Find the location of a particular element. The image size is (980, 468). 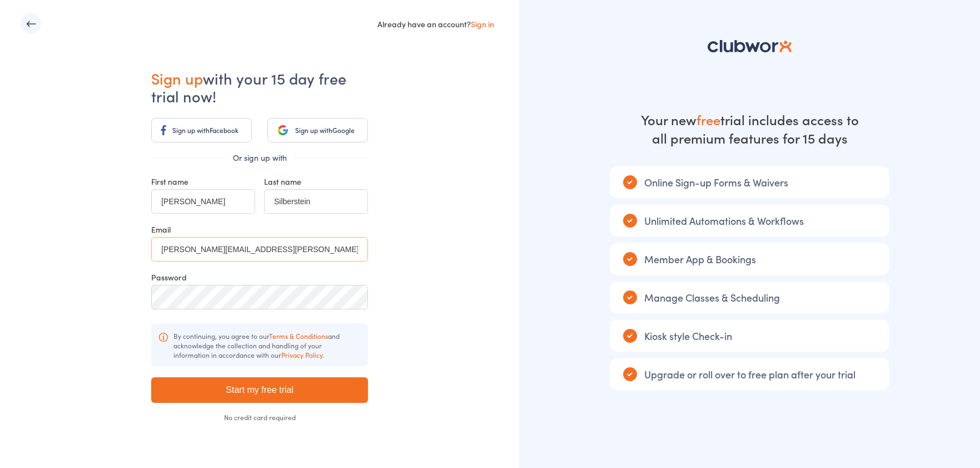

span: Sign up is located at coordinates (177, 78).